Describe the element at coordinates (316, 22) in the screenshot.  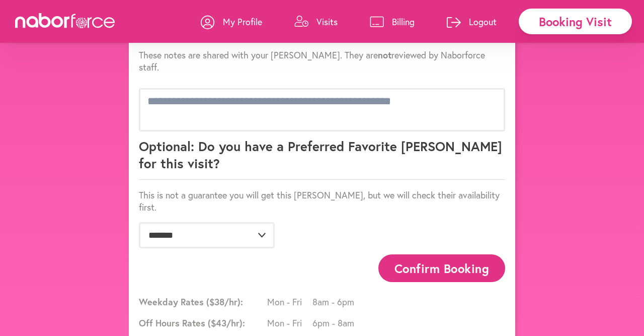
I see `a: Visits` at that location.